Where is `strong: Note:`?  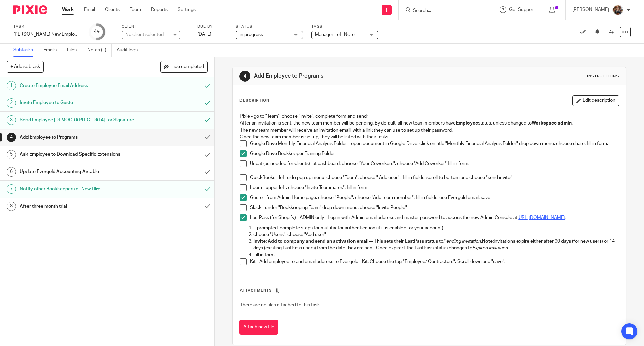 strong: Note: is located at coordinates (487, 241).